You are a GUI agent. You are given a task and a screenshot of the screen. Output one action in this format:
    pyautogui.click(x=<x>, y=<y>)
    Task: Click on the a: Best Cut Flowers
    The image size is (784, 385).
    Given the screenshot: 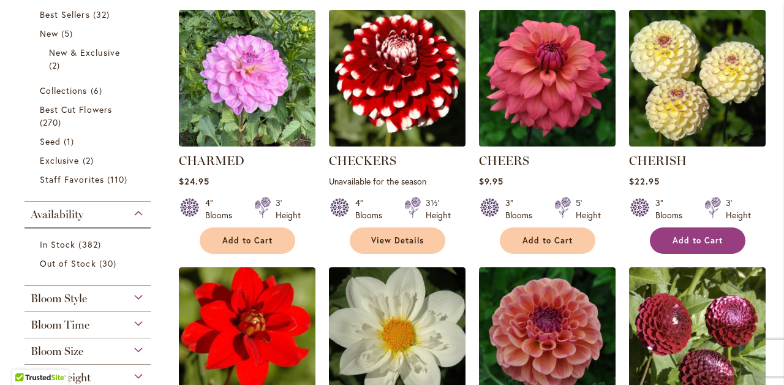 What is the action you would take?
    pyautogui.click(x=89, y=116)
    